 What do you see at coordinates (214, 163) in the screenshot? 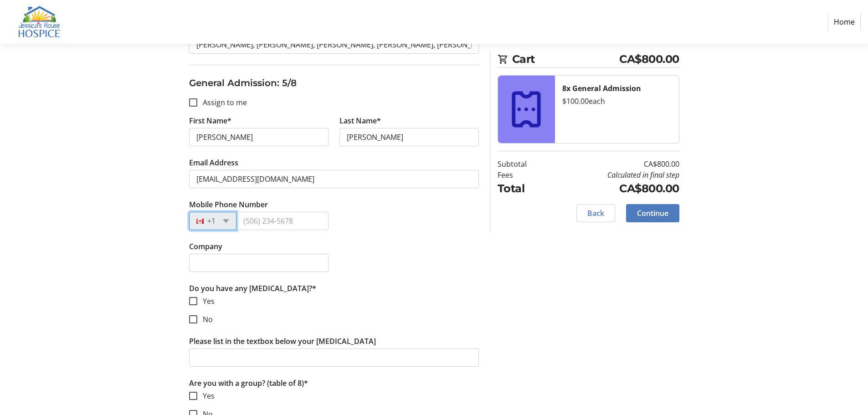
I see `label: Email Address` at bounding box center [214, 163].